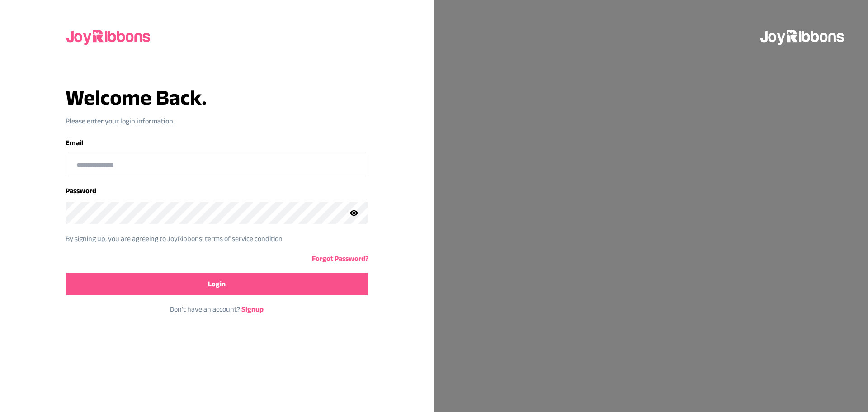  What do you see at coordinates (340, 258) in the screenshot?
I see `a: Forgot Password?` at bounding box center [340, 258].